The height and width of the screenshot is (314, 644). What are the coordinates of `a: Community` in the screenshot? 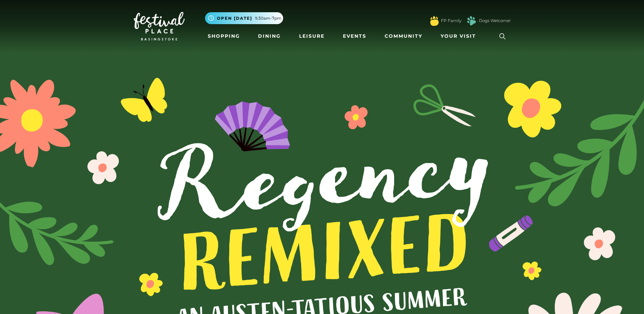 It's located at (404, 36).